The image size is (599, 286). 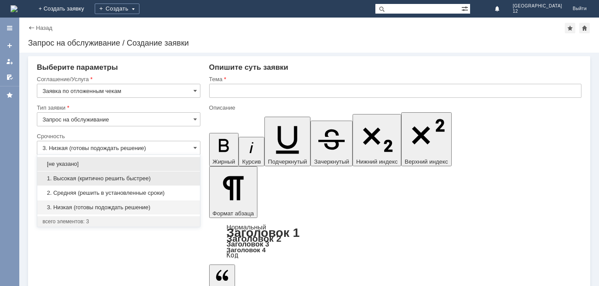 What do you see at coordinates (395, 241) in the screenshot?
I see `div: Формат абзаца` at bounding box center [395, 241].